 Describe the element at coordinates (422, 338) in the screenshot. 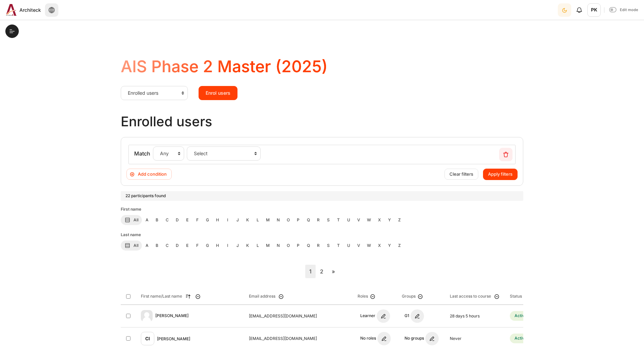

I see `a: No groups Edit groups for "Chai Indrakamhang"` at that location.